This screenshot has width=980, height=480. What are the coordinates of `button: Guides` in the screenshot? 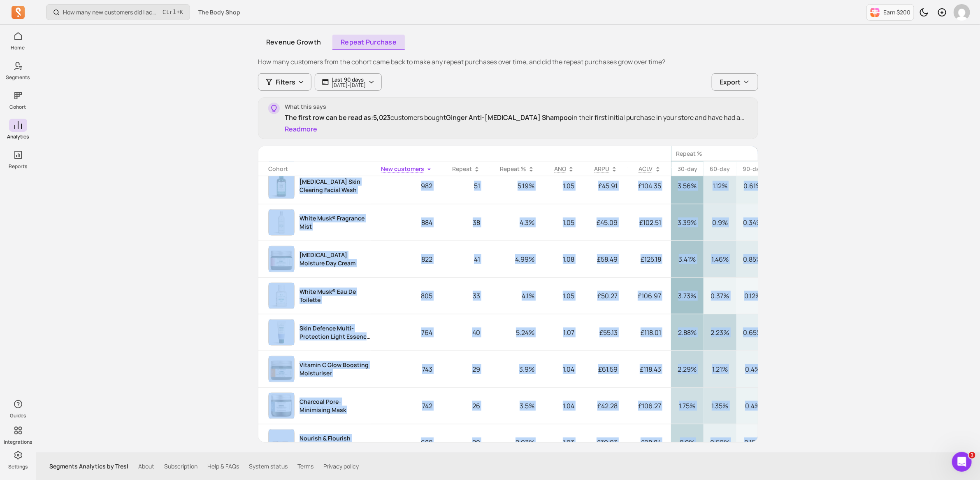 It's located at (18, 408).